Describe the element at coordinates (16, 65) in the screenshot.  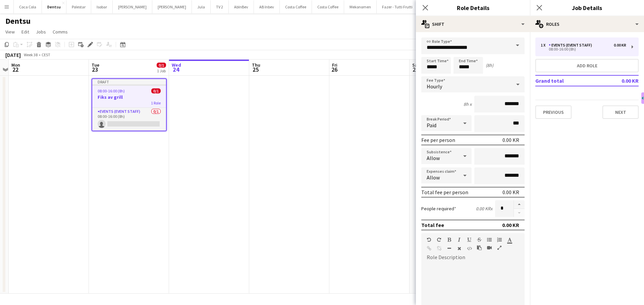
I see `span: Mon` at that location.